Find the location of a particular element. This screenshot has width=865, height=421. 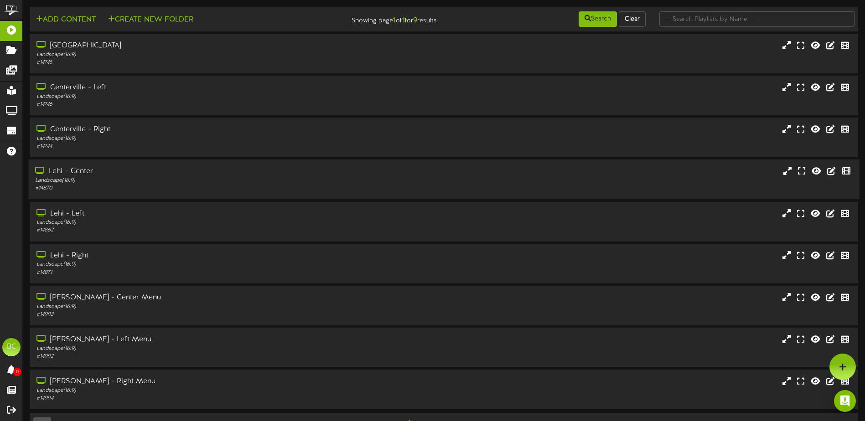

div: # 14744 is located at coordinates (202, 146).